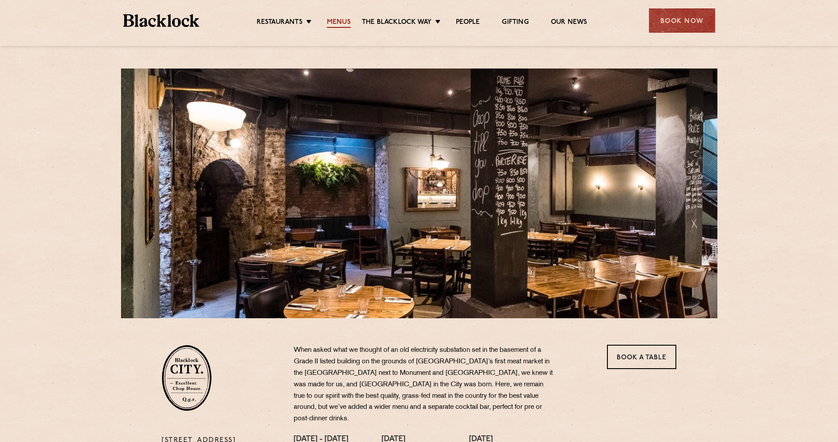  What do you see at coordinates (468, 23) in the screenshot?
I see `a: People` at bounding box center [468, 23].